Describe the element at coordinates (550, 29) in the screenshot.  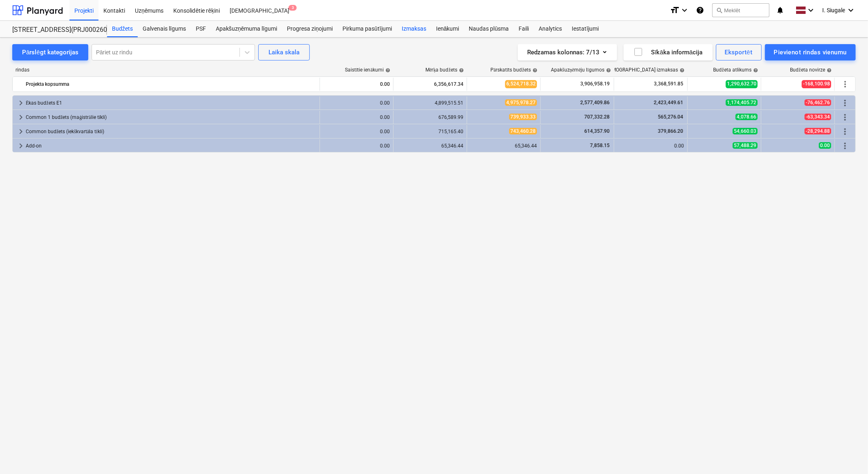
I see `a: Analytics` at that location.